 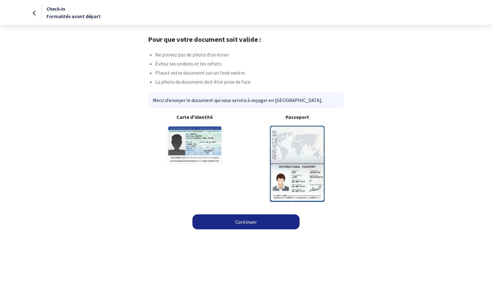 What do you see at coordinates (250, 55) in the screenshot?
I see `li: Ne prenez pas de photo d’un écran` at bounding box center [250, 55].